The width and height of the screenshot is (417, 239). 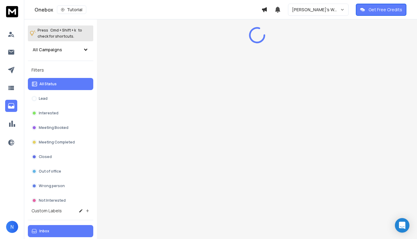 I want to click on button: Get Free Credits, so click(x=381, y=10).